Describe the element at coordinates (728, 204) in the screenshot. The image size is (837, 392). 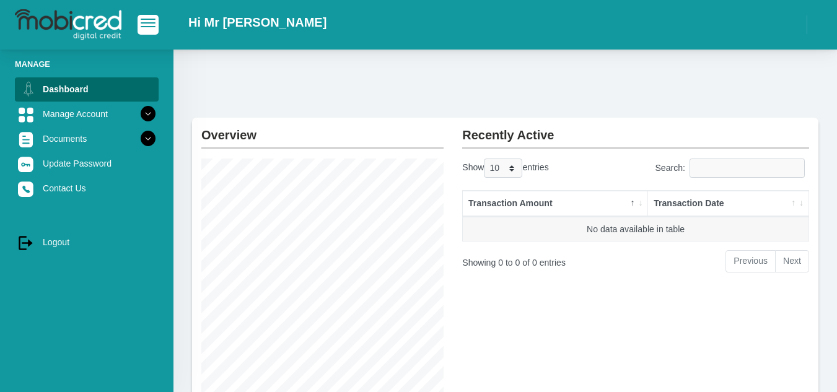
I see `th: Transaction Date: activate to sort column ascending` at that location.